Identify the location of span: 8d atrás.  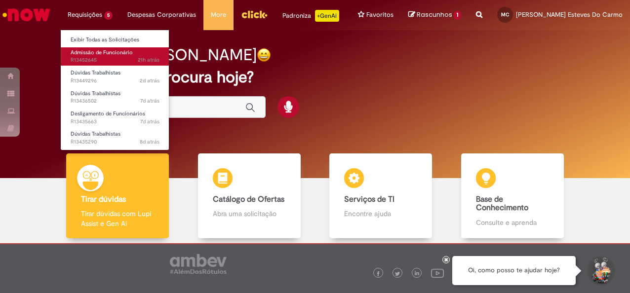
(150, 142).